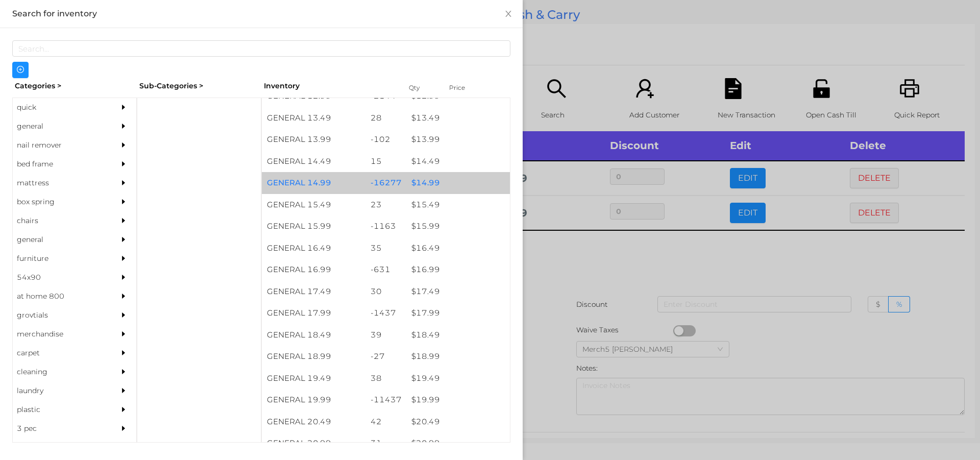 The image size is (980, 460). Describe the element at coordinates (314, 400) in the screenshot. I see `div: GENERAL 19.99` at that location.